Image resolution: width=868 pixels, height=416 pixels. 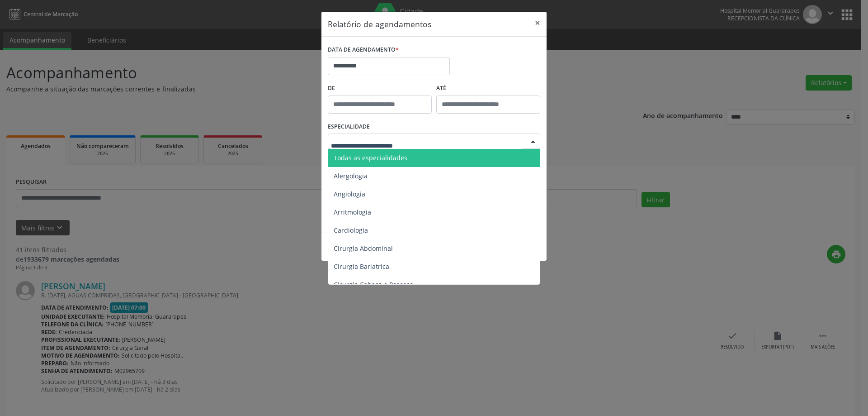 What do you see at coordinates (488, 88) in the screenshot?
I see `label: ATÉ` at bounding box center [488, 88].